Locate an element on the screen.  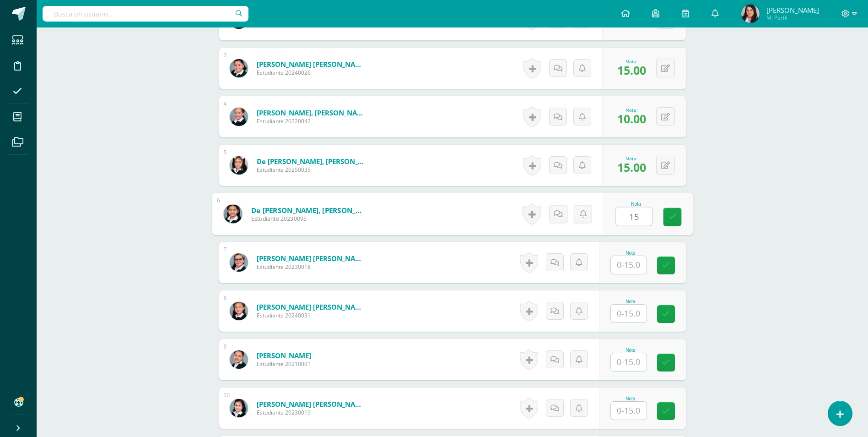
span: Estudiante 20230095 is located at coordinates (307, 219).